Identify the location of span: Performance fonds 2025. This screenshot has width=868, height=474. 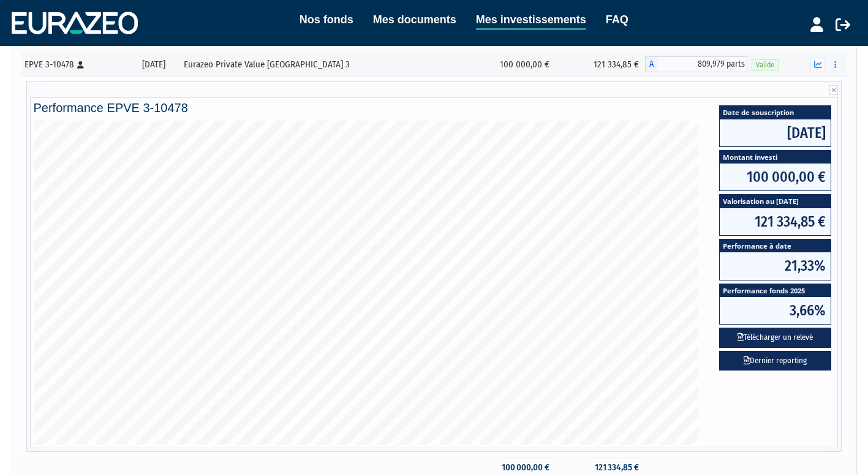
(775, 290).